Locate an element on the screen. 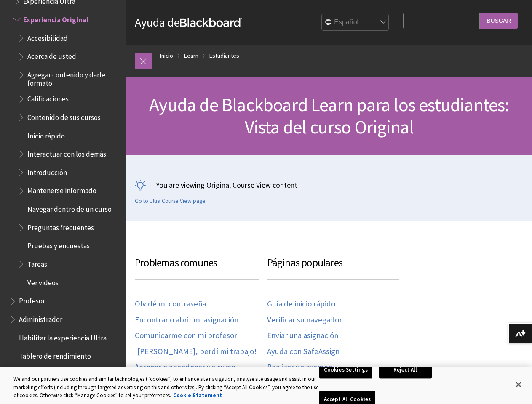  button: Cookies Settings is located at coordinates (346, 370).